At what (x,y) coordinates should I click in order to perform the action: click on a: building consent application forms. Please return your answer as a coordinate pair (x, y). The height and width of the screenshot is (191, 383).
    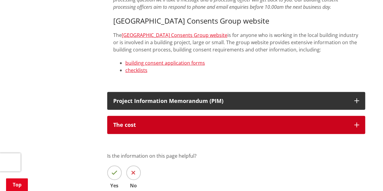
    Looking at the image, I should click on (165, 63).